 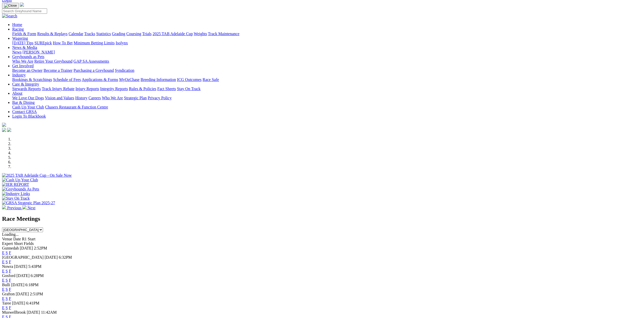 What do you see at coordinates (95, 98) in the screenshot?
I see `a: Careers` at bounding box center [95, 98].